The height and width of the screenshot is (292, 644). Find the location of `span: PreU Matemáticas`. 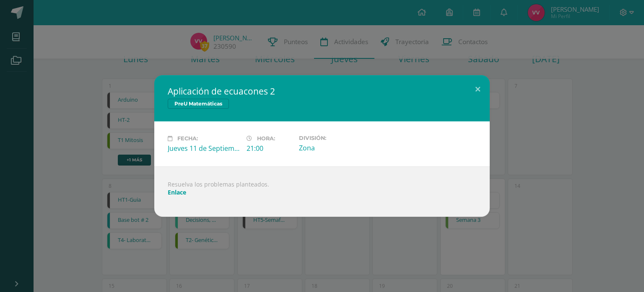

span: PreU Matemáticas is located at coordinates (199, 103).